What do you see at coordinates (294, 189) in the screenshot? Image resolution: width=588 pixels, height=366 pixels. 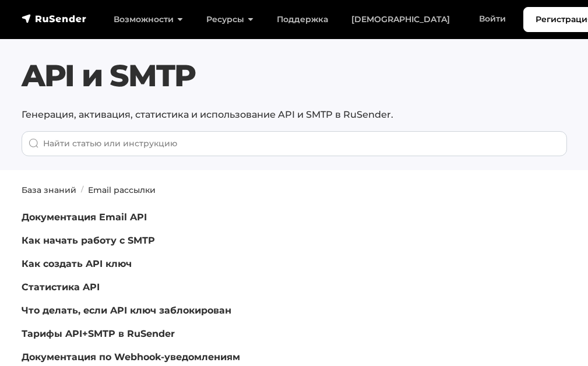 I see `nav: breadcrumb` at bounding box center [294, 189].